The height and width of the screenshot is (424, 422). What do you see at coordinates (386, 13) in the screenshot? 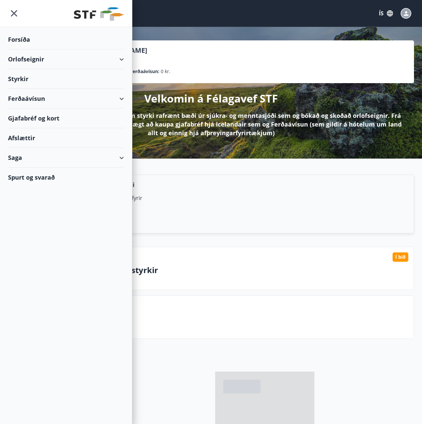
I see `button: ÍS` at bounding box center [386, 13].